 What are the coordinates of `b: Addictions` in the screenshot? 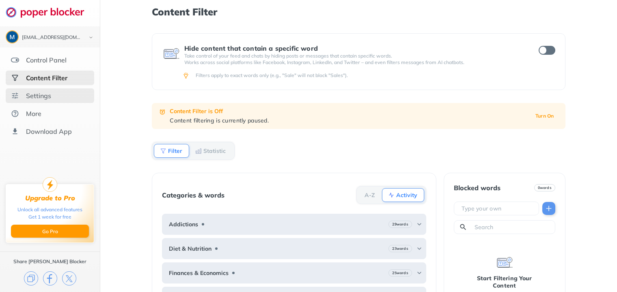 It's located at (183, 224).